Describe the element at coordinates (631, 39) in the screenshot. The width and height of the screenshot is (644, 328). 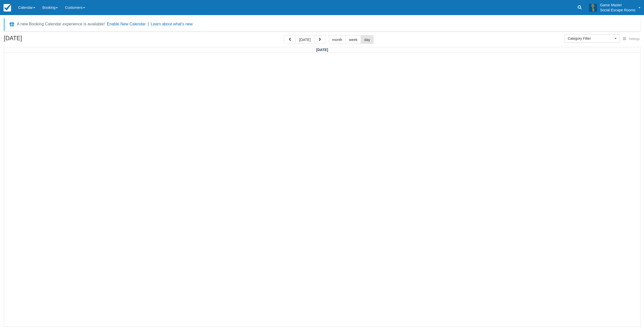
I see `button: Settings` at that location.